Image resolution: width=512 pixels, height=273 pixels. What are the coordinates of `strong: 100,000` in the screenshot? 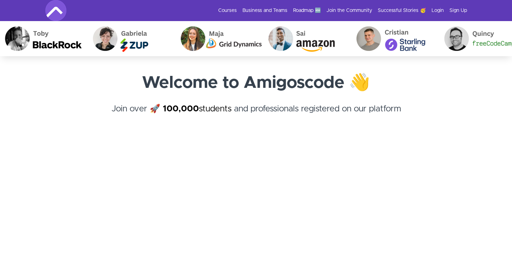 It's located at (181, 109).